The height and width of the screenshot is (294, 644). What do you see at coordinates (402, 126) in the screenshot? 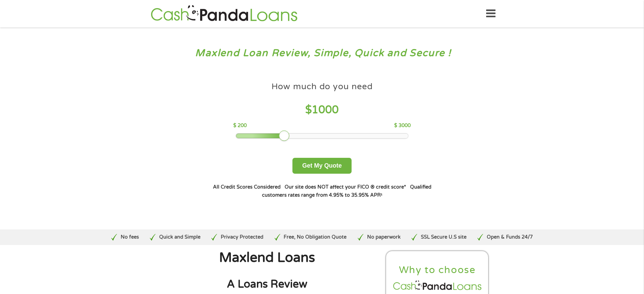
I see `p: $ 3000` at bounding box center [402, 126].